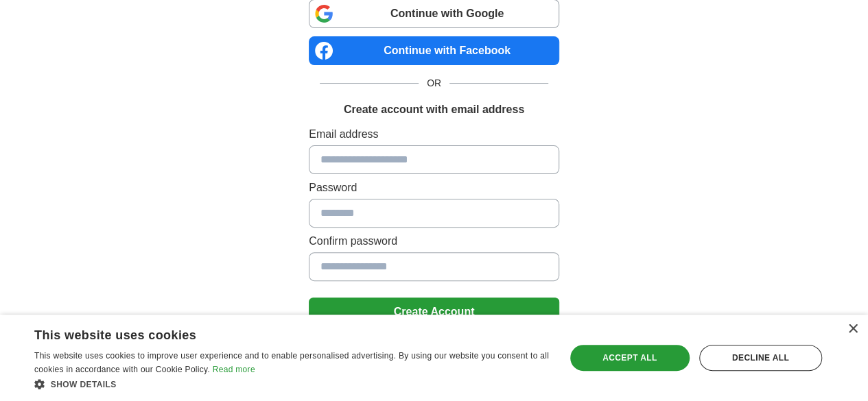 This screenshot has width=868, height=401. What do you see at coordinates (852, 330) in the screenshot?
I see `div: Close` at bounding box center [852, 330].